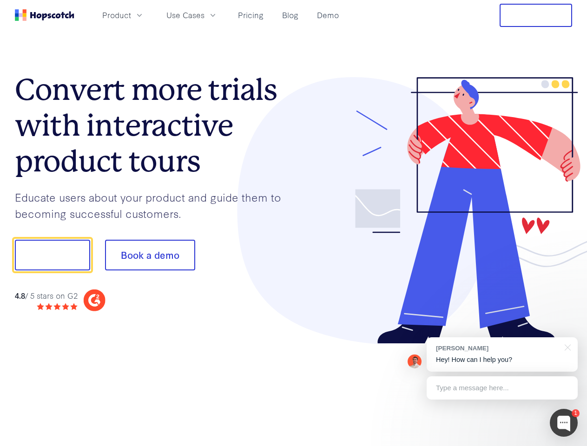 Image resolution: width=587 pixels, height=446 pixels. What do you see at coordinates (185, 15) in the screenshot?
I see `span: Use Cases` at bounding box center [185, 15].